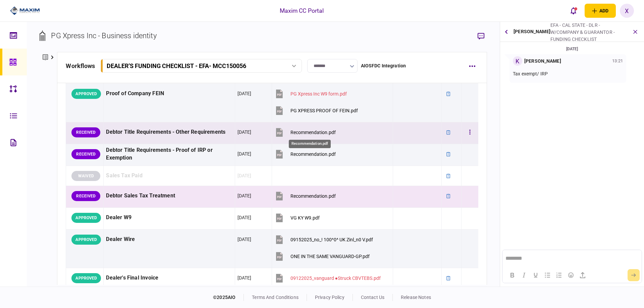  I want to click on div: PG XPRESS PROOF OF FEIN.pdf, so click(324, 111).